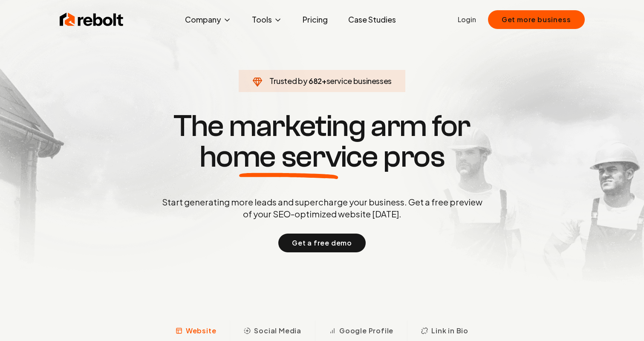 This screenshot has width=644, height=341. What do you see at coordinates (467, 19) in the screenshot?
I see `a: Login` at bounding box center [467, 19].